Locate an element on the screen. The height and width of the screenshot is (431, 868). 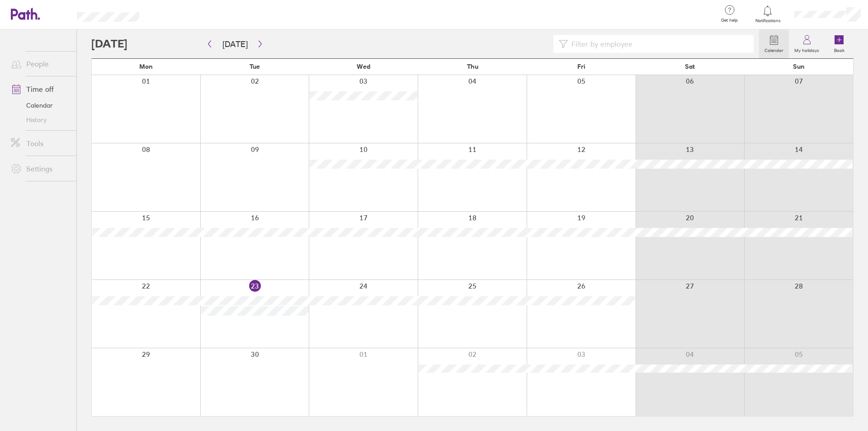
span: Tue is located at coordinates (255, 66).